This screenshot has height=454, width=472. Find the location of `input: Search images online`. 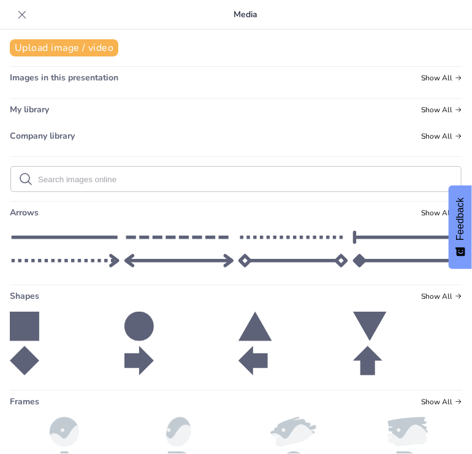

input: Search images online is located at coordinates (246, 179).